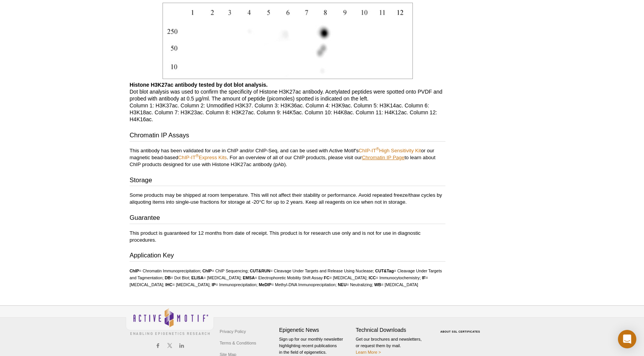  Describe the element at coordinates (287, 157) in the screenshot. I see `p: This antibody has been validated for use in ChIP and/or ChIP-Seq, and can be used with Active Mot...` at that location.